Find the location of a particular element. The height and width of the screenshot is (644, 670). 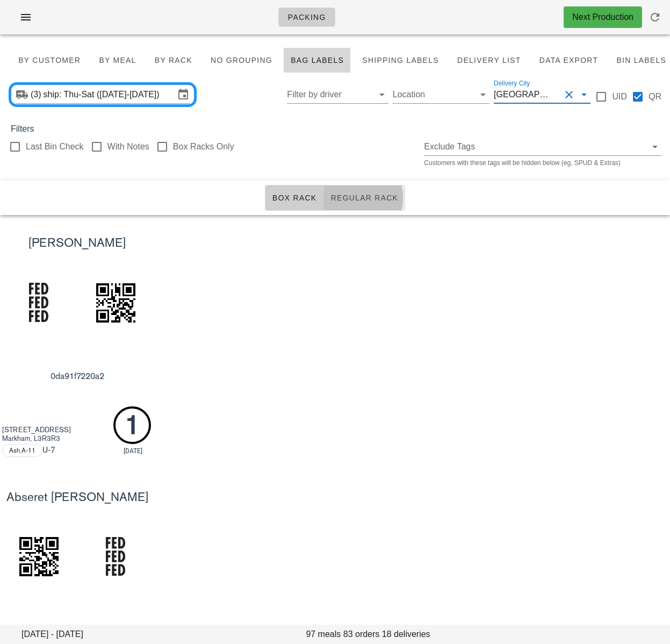

div: (3) is located at coordinates (37, 95).